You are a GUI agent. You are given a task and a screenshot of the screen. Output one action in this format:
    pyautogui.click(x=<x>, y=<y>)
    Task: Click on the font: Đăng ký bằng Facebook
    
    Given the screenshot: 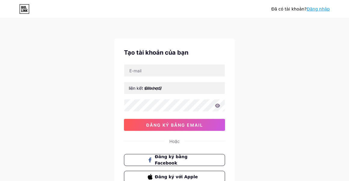 What is the action you would take?
    pyautogui.click(x=171, y=160)
    